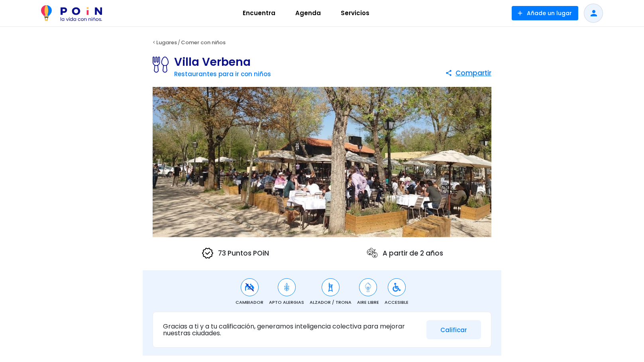 The width and height of the screenshot is (644, 362). Describe the element at coordinates (207, 253) in the screenshot. I see `img: verified icon` at that location.